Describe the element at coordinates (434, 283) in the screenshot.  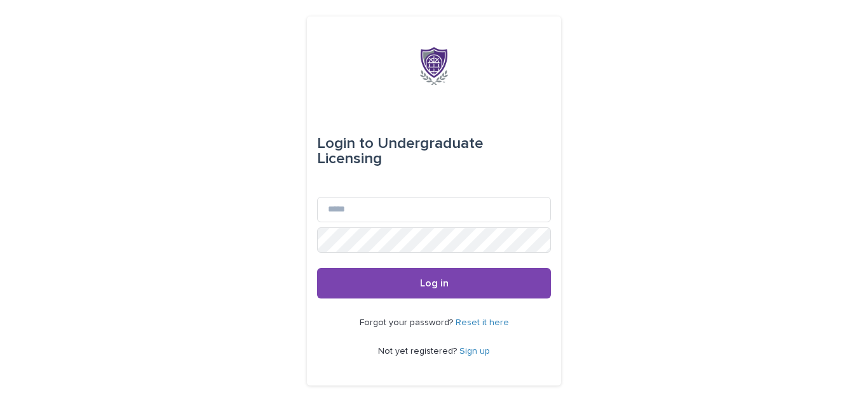
I see `span: Log in` at that location.